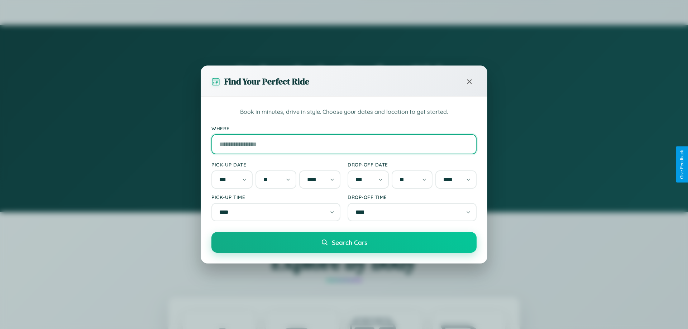  What do you see at coordinates (344, 128) in the screenshot?
I see `label: Where` at bounding box center [344, 128].